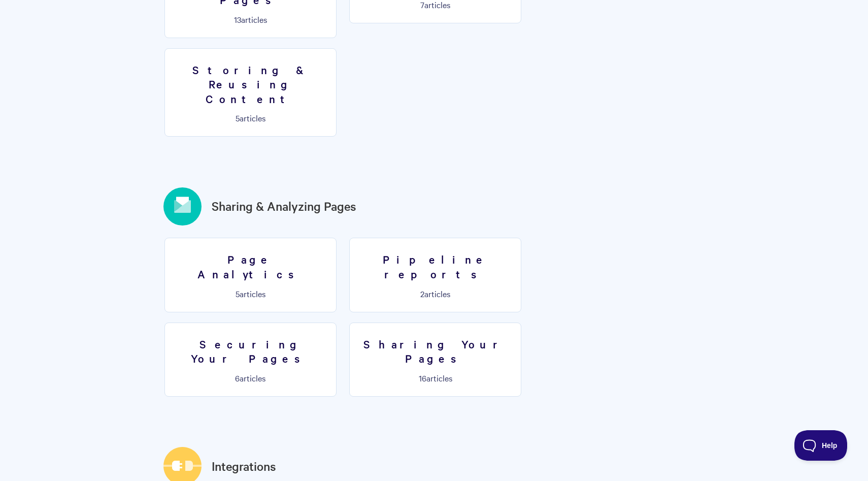  I want to click on span: 13, so click(237, 20).